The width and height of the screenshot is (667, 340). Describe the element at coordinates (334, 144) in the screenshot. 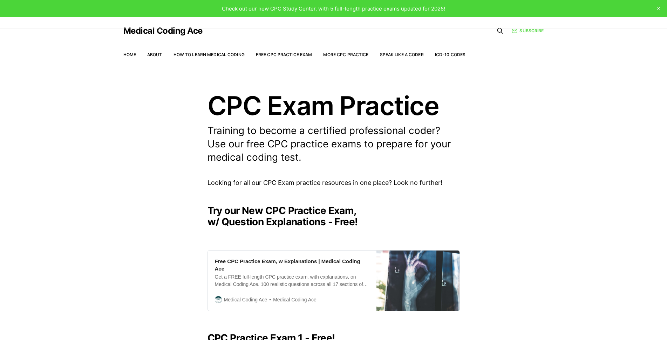

I see `p: Training to become a certified professional coder? Use our free CPC practice exams to prepare for...` at that location.